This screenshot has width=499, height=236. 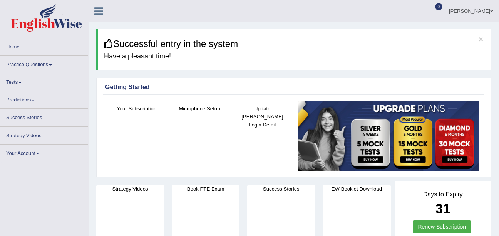 I want to click on h4: Have a pleasant time!, so click(x=294, y=57).